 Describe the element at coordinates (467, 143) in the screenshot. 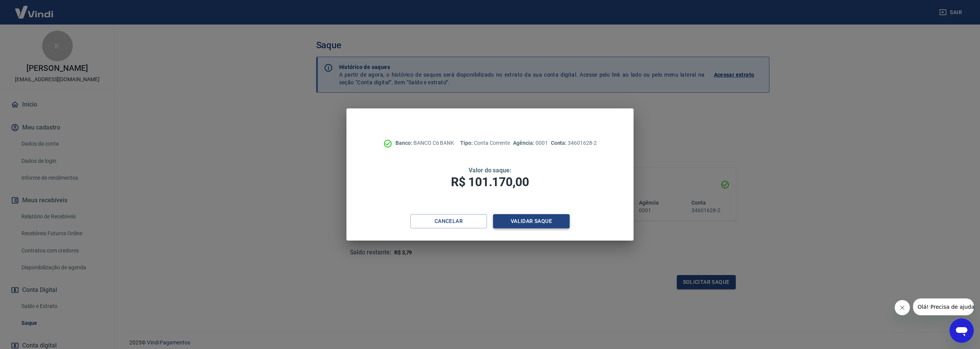

I see `span: Tipo:` at that location.